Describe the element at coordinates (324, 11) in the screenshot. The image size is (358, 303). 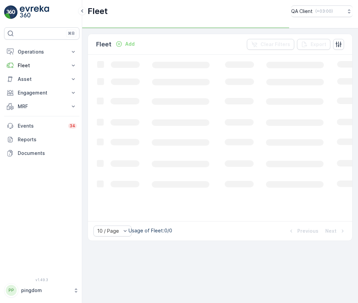
I see `p: ( +03:00 )` at that location.